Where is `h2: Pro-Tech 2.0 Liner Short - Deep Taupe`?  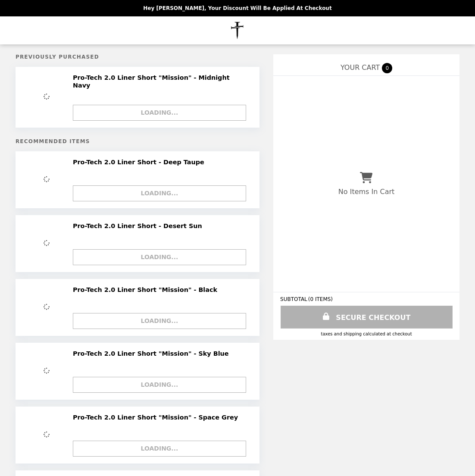
h2: Pro-Tech 2.0 Liner Short - Deep Taupe is located at coordinates (140, 162).